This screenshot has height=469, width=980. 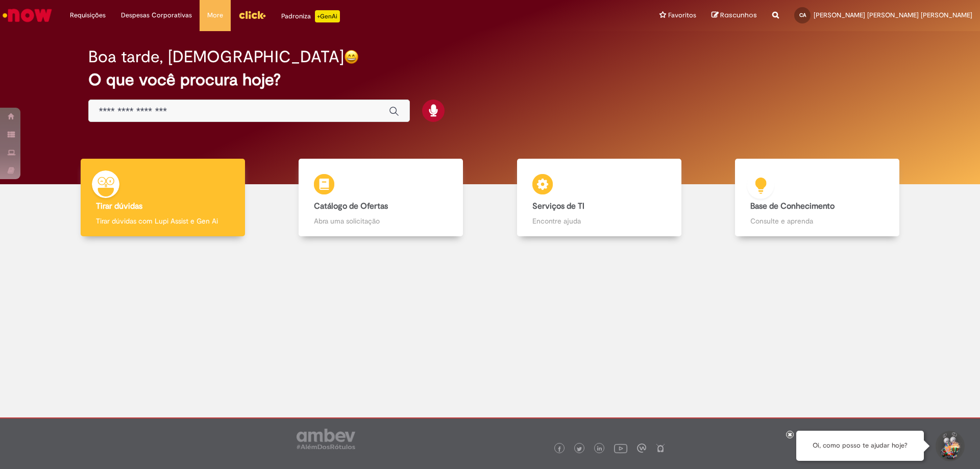 I want to click on span: CA, so click(x=802, y=15).